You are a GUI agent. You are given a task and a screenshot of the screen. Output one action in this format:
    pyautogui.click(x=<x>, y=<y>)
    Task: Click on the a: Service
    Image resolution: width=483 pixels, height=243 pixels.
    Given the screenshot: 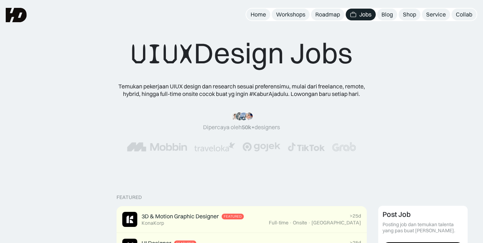 What is the action you would take?
    pyautogui.click(x=435, y=14)
    